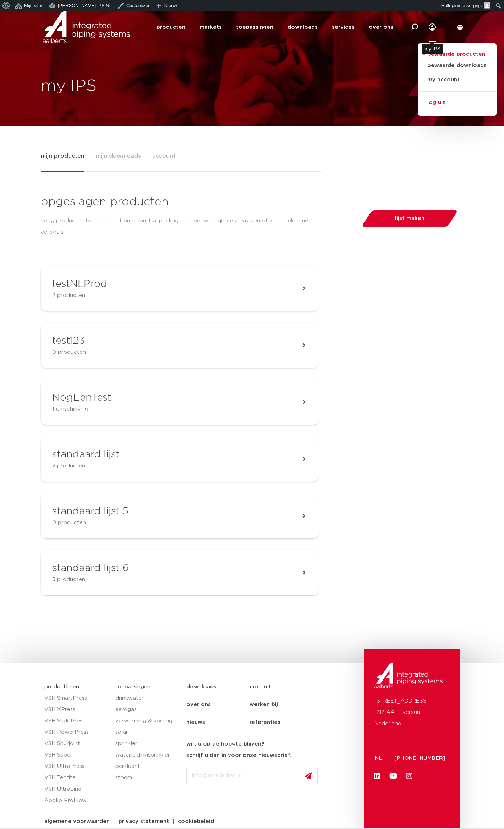  I want to click on a: testNLProd 2 producten, so click(180, 288).